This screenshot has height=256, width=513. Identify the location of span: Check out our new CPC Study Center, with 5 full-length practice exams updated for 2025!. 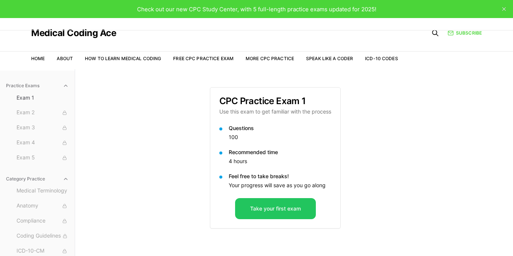
(257, 9).